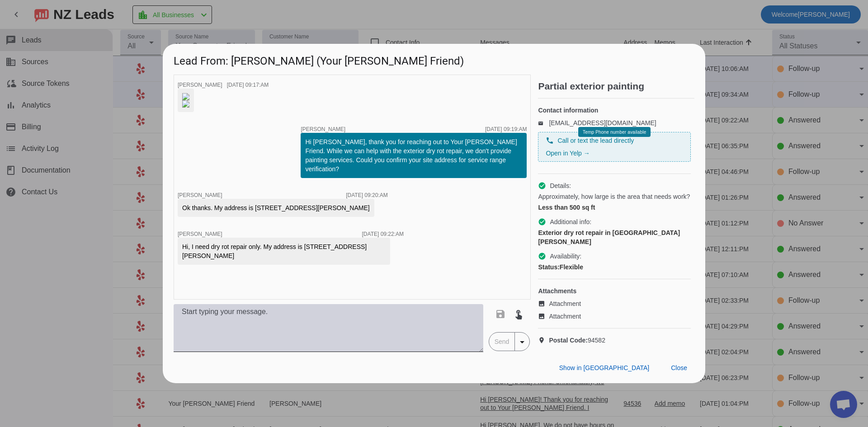  Describe the element at coordinates (614, 132) in the screenshot. I see `span: Temp Phone number available` at that location.